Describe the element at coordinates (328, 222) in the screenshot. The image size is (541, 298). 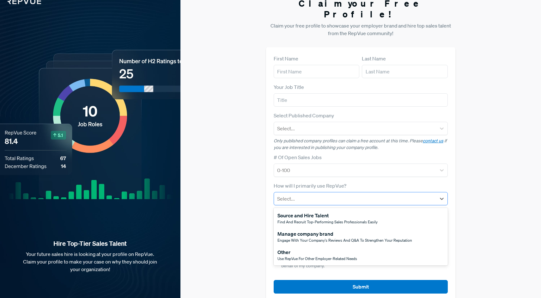
I see `span: Find and recruit top-performing sales professionals easily` at that location.